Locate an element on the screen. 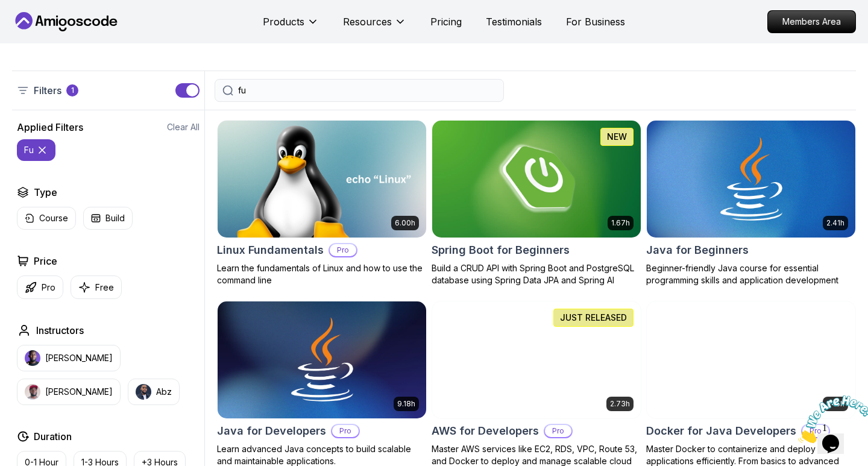 This screenshot has width=868, height=466. p: For Business is located at coordinates (595, 22).